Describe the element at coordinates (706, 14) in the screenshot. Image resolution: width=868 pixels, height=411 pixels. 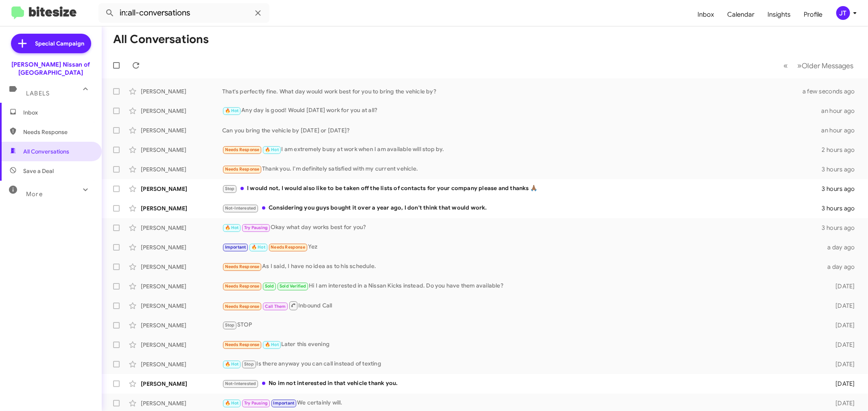
I see `a: Inbox` at that location.